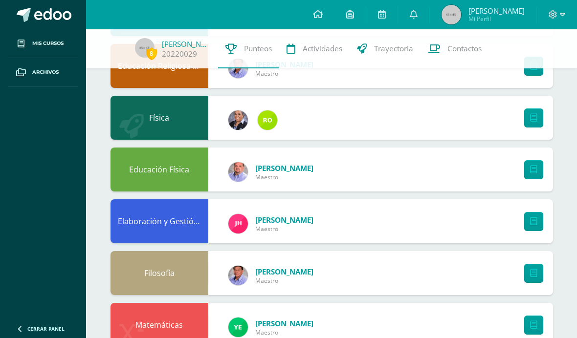  Describe the element at coordinates (159, 273) in the screenshot. I see `div: Filosofía` at that location.